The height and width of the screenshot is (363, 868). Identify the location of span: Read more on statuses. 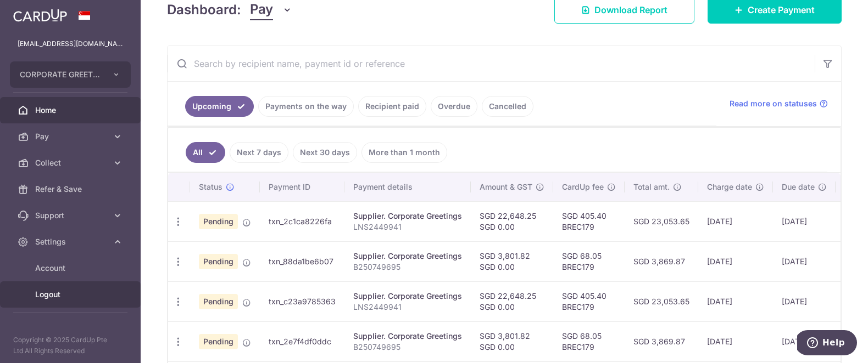
(772, 104).